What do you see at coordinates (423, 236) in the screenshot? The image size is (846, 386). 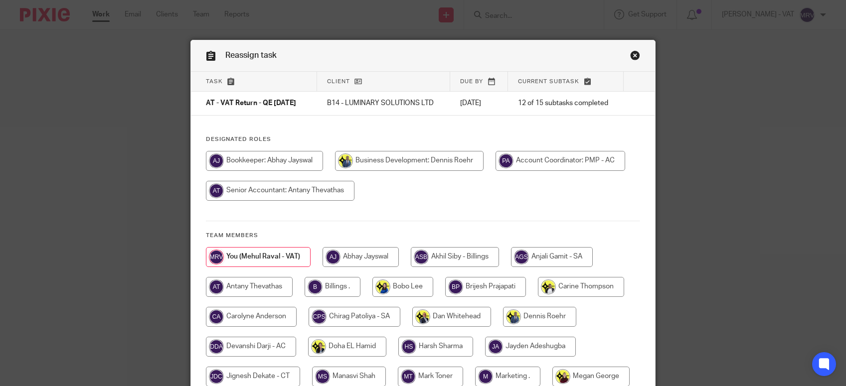 I see `h4: Team members` at bounding box center [423, 236].